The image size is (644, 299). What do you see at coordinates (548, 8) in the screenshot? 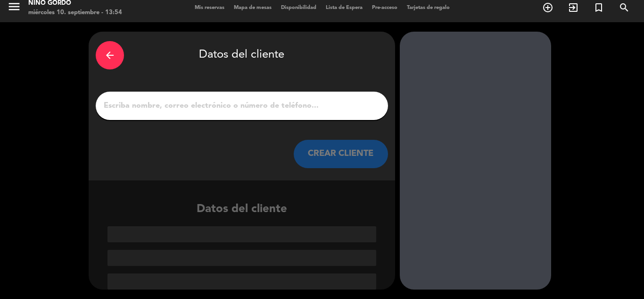
I see `i: add_circle_outline` at bounding box center [548, 8].